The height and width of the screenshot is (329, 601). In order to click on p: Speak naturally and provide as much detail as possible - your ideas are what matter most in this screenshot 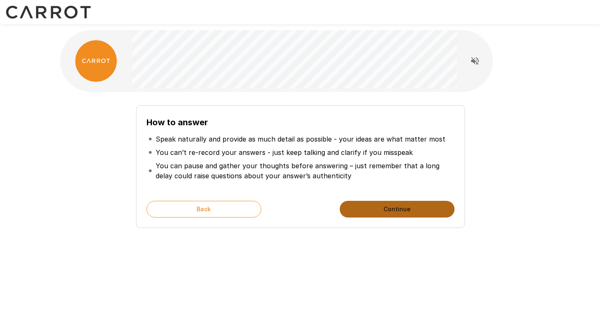, I will do `click(300, 139)`.